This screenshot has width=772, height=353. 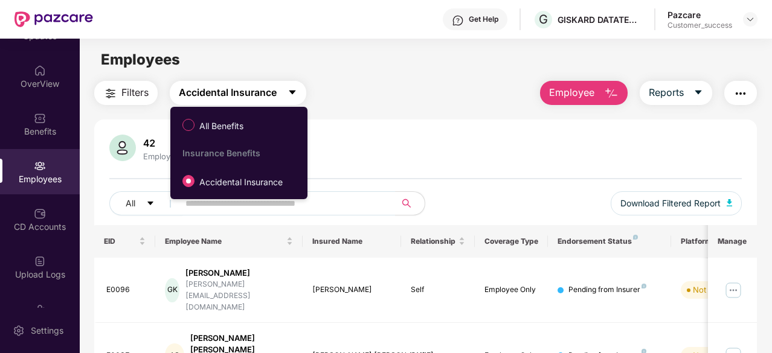 What do you see at coordinates (733, 290) in the screenshot?
I see `img: manageButton` at bounding box center [733, 290].